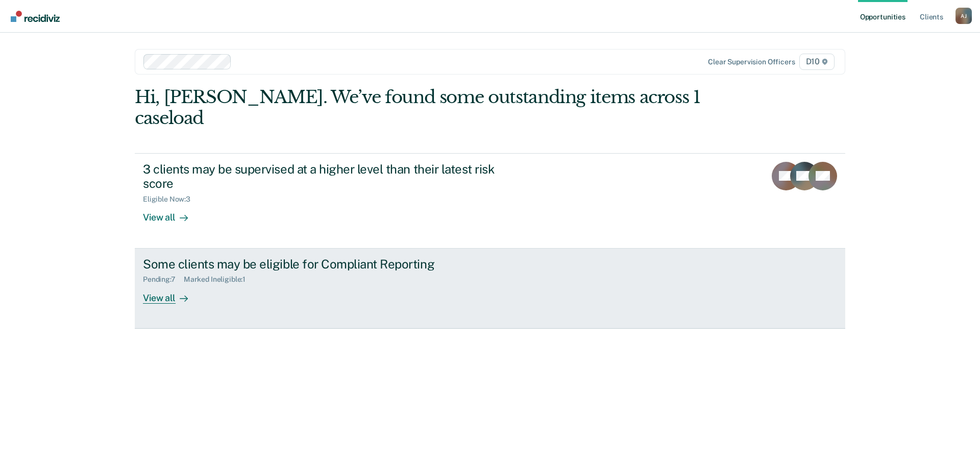  Describe the element at coordinates (751, 61) in the screenshot. I see `div: Clear supervision officers` at that location.